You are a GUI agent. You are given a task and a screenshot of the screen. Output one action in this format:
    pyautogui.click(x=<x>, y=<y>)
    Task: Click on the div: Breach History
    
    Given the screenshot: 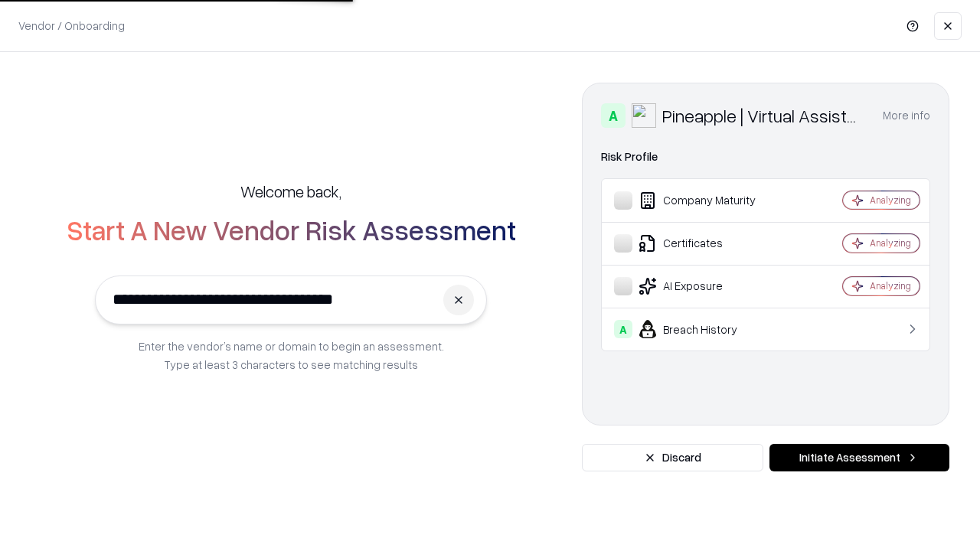 What is the action you would take?
    pyautogui.click(x=705, y=329)
    